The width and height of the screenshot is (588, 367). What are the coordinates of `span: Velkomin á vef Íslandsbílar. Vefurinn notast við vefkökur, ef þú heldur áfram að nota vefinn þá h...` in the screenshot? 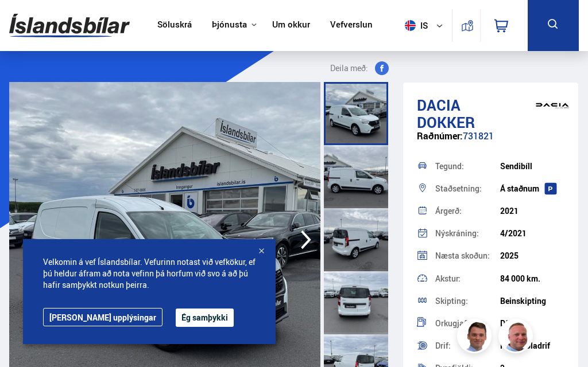 It's located at (149, 274).